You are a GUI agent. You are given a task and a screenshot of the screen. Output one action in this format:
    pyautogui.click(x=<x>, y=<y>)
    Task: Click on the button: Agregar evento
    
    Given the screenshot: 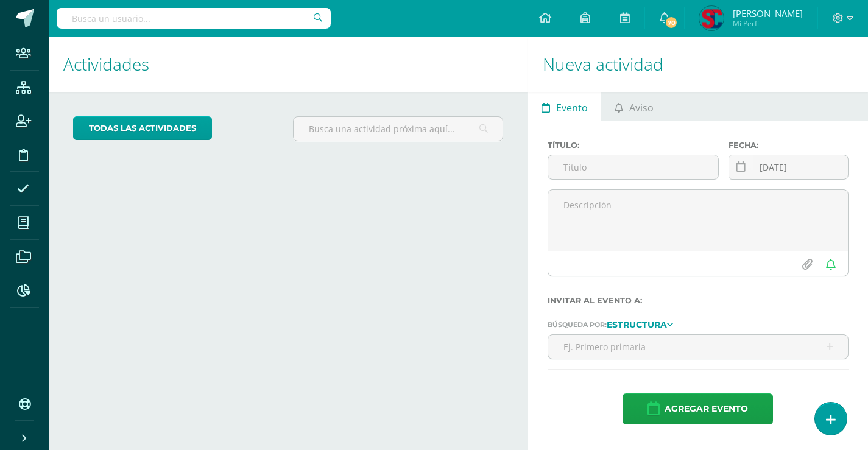 What is the action you would take?
    pyautogui.click(x=697, y=409)
    